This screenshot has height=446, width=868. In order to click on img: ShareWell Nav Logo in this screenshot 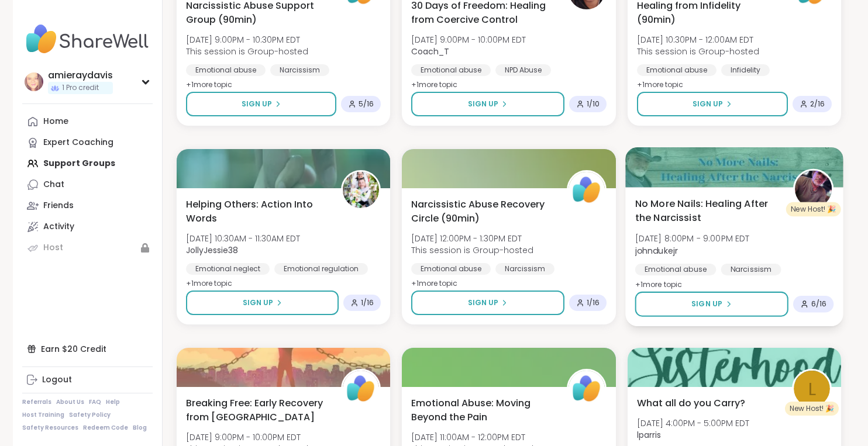, I will do `click(87, 39)`.